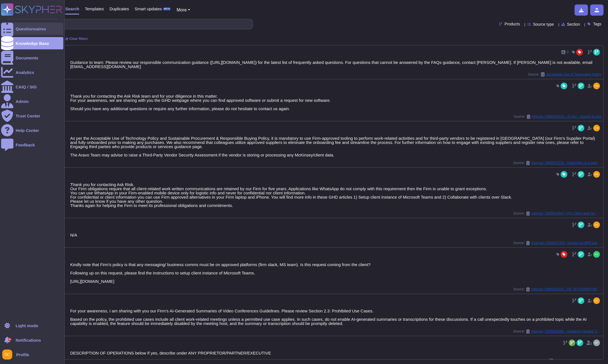 The image size is (608, 364). Describe the element at coordinates (32, 145) in the screenshot. I see `a: Feedback` at that location.